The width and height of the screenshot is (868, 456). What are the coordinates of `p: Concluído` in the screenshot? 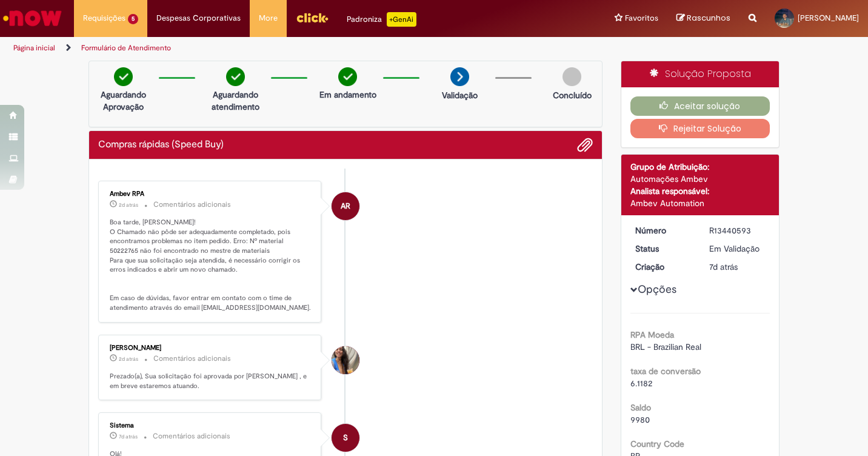 It's located at (572, 95).